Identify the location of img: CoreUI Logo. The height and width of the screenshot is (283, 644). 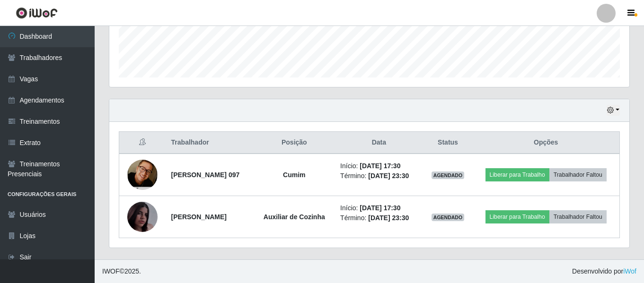
(37, 13).